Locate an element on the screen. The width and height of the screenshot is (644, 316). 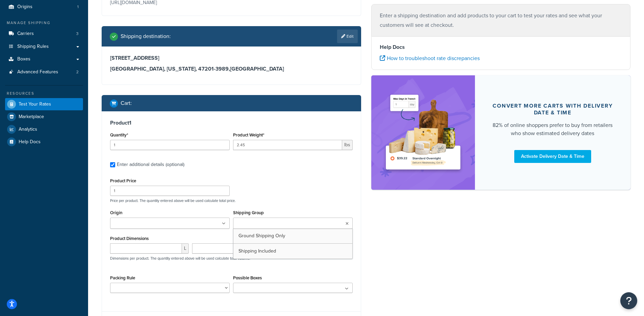
span: Analytics is located at coordinates (28, 129).